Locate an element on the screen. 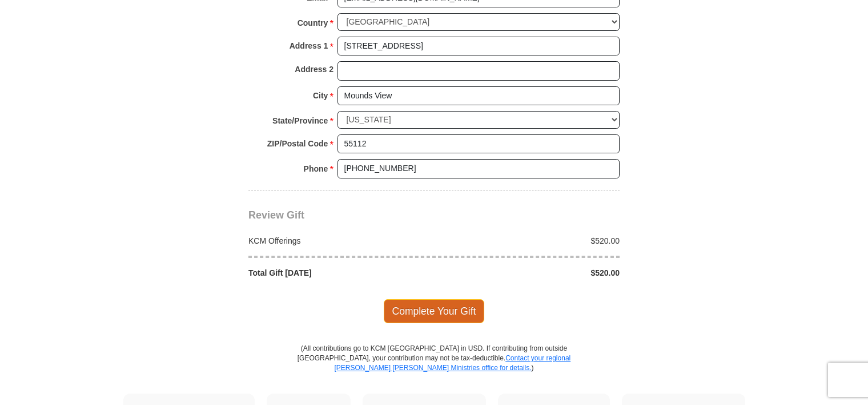  strong: Address 2 is located at coordinates (314, 69).